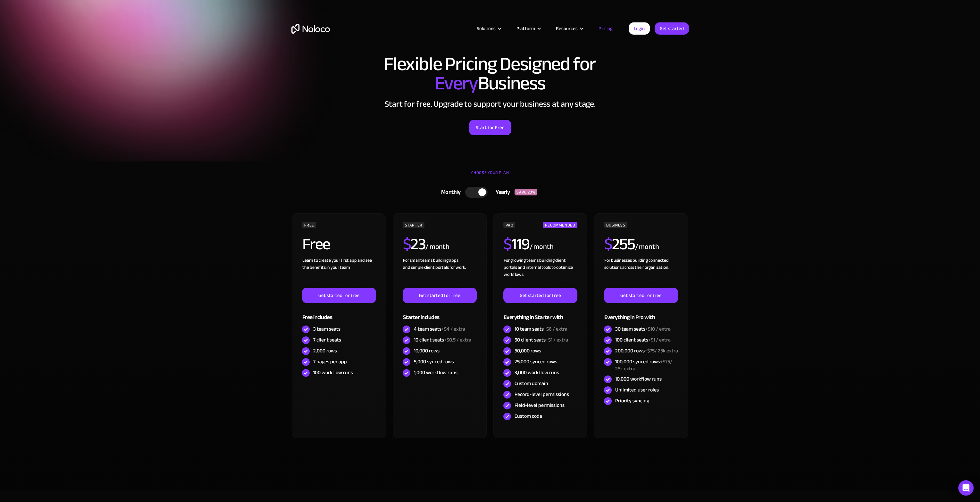  I want to click on div: 10,000 rows, so click(426, 351).